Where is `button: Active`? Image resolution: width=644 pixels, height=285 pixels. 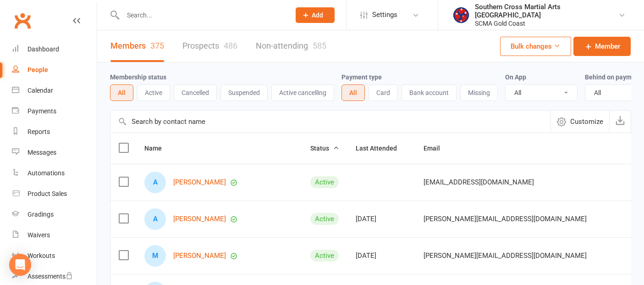 button: Active is located at coordinates (154, 93).